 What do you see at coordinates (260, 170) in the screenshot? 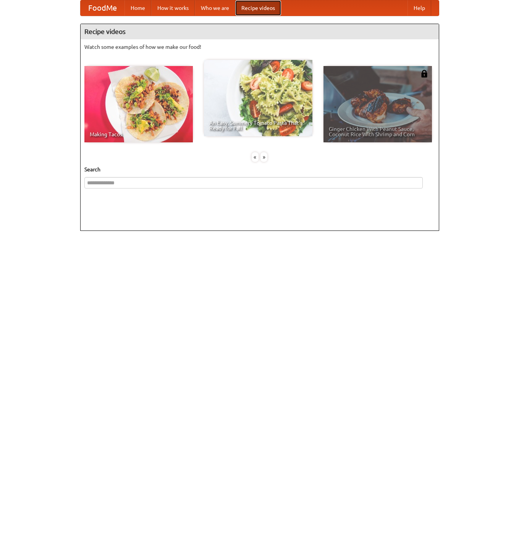
I see `h5: Search` at bounding box center [260, 170].